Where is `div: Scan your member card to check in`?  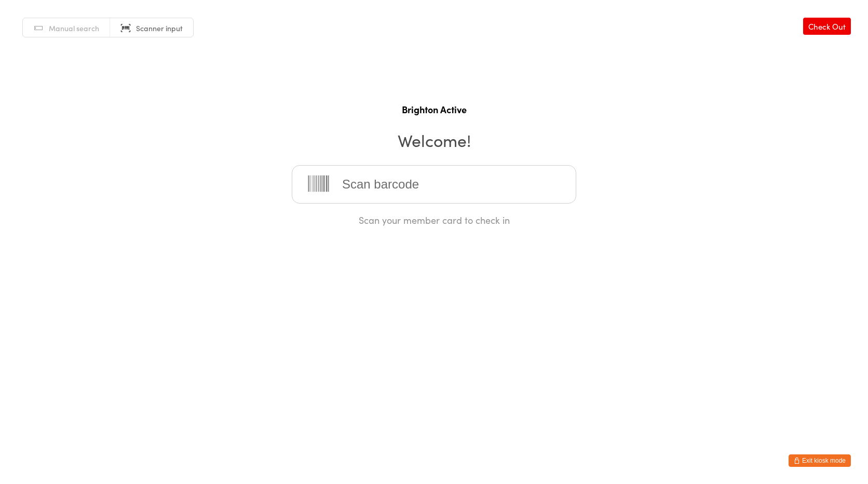
div: Scan your member card to check in is located at coordinates (434, 220).